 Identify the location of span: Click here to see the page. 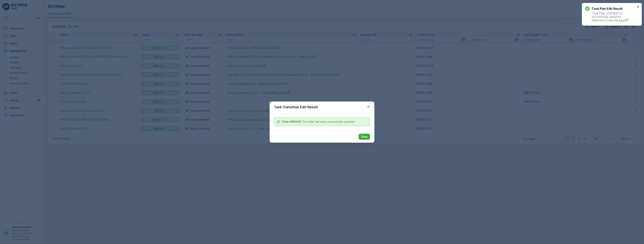
(614, 20).